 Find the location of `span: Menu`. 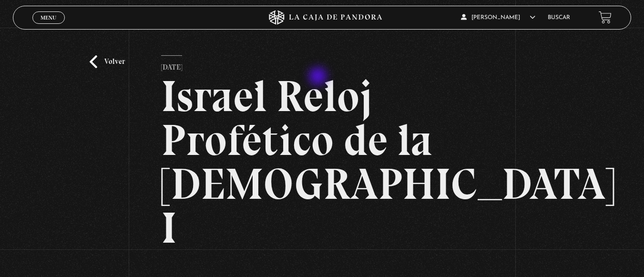

span: Menu is located at coordinates (48, 18).